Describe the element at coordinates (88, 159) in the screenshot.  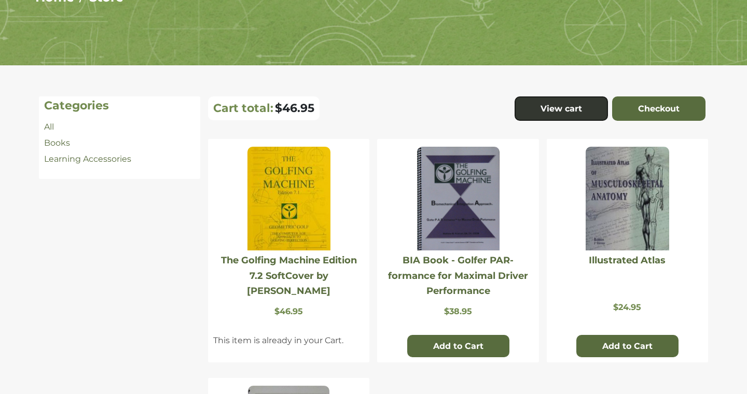
I see `a: Learning Accessories` at that location.